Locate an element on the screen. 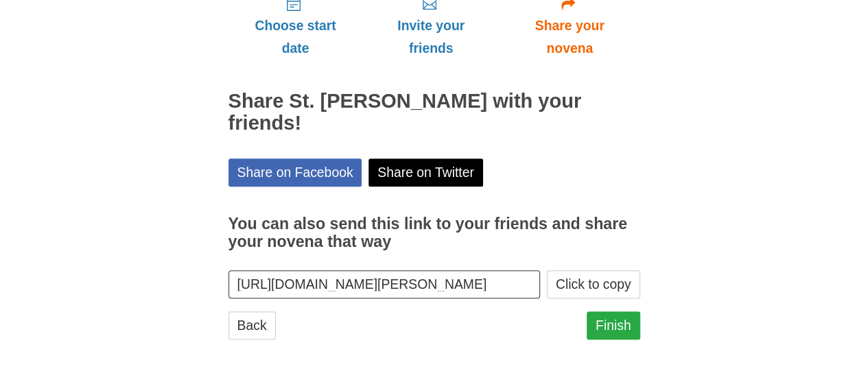  a: Share on Twitter is located at coordinates (426, 172).